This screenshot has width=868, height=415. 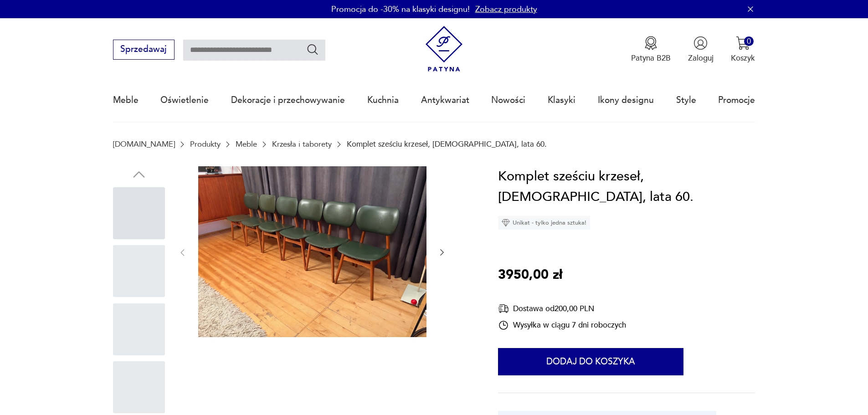 What do you see at coordinates (445, 100) in the screenshot?
I see `a: Antykwariat` at bounding box center [445, 100].